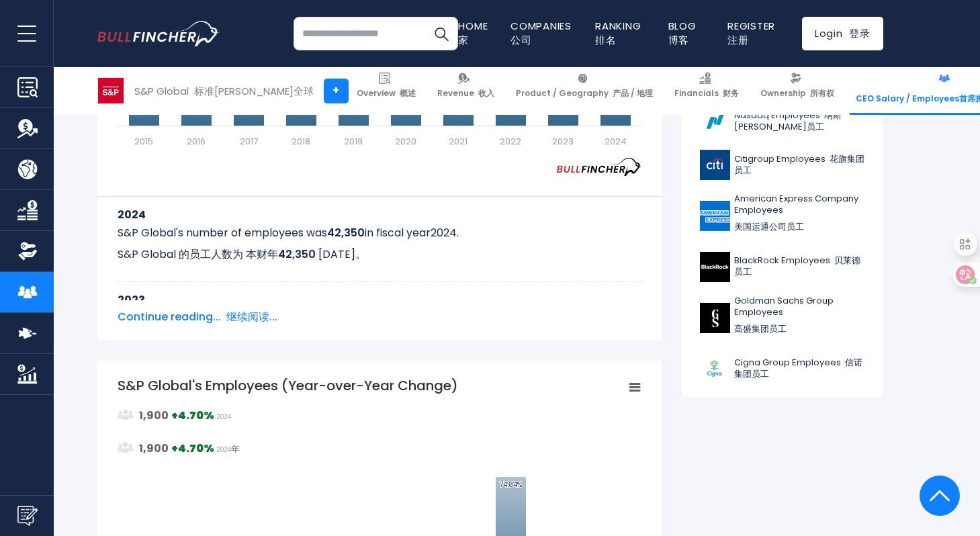 The image size is (980, 536). Describe the element at coordinates (797, 266) in the screenshot. I see `font: 贝莱德员工` at that location.